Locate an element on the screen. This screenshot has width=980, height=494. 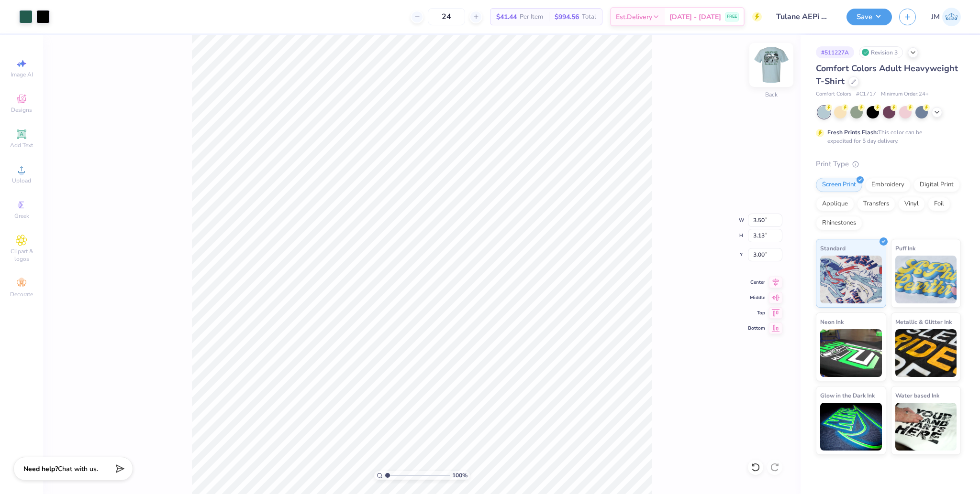
img: Puff Ink is located at coordinates (926, 280).